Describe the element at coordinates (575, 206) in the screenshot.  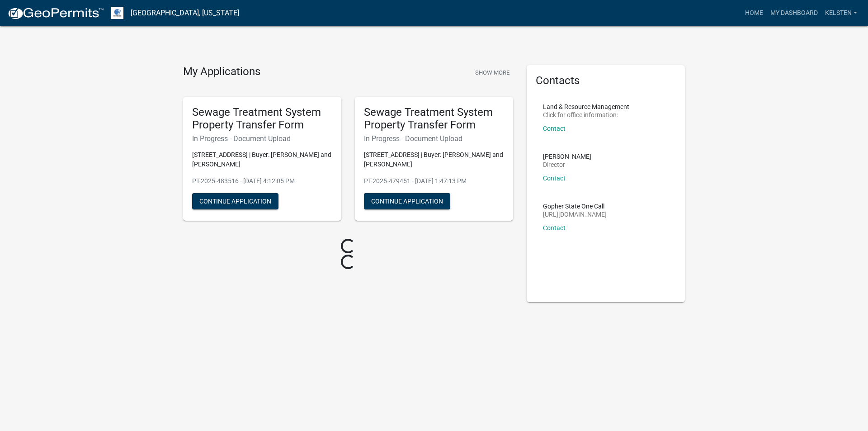
I see `p: Gopher State One Call` at that location.